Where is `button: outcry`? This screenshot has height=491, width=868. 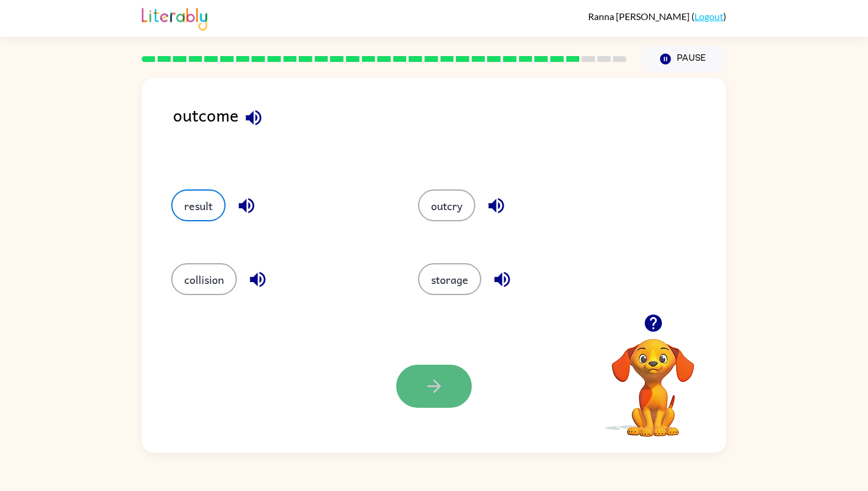 button: outcry is located at coordinates (446, 205).